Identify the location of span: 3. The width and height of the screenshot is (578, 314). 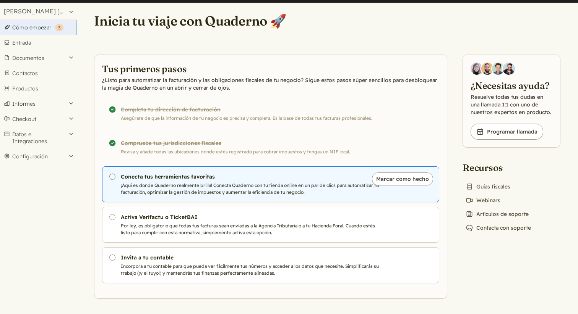
(59, 28).